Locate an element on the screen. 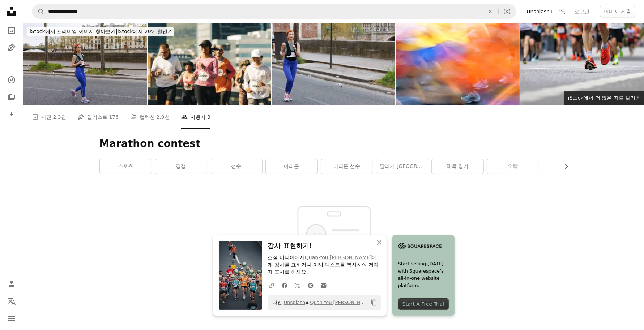  img: 도시 마라톤 행사에 참가하는 주자 그룹 is located at coordinates (209, 64).